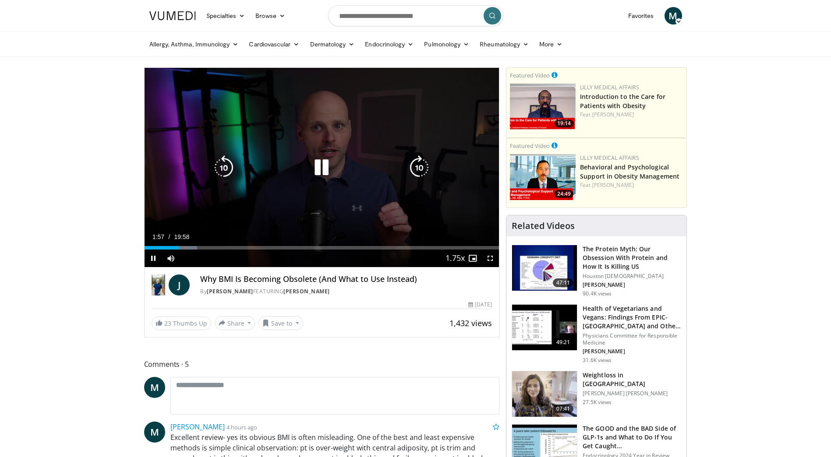 The image size is (831, 457). What do you see at coordinates (322, 248) in the screenshot?
I see `div: Progress Bar` at bounding box center [322, 248].